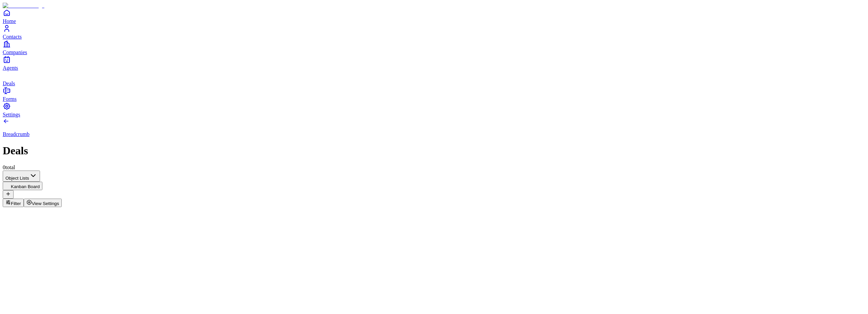  I want to click on span: Home, so click(9, 21).